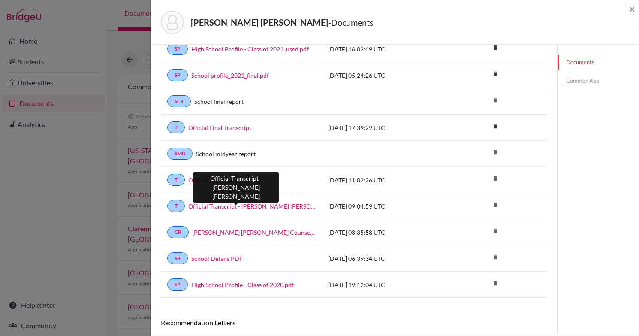 This screenshot has width=639, height=336. Describe the element at coordinates (219, 101) in the screenshot. I see `a: School final report` at that location.